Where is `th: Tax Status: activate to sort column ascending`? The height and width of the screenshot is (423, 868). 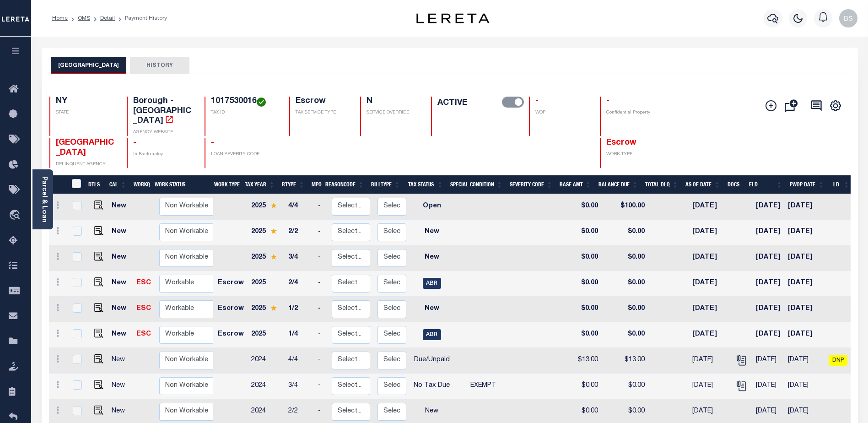 th: Tax Status: activate to sort column ascending is located at coordinates (425, 185).